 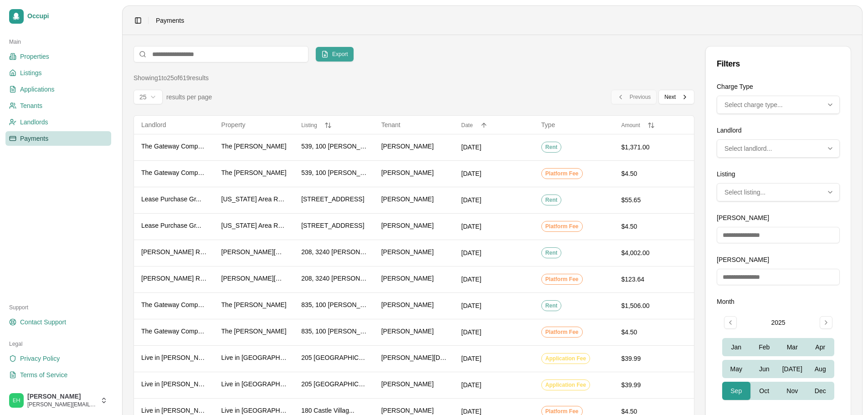 I want to click on label: Charge Type, so click(x=735, y=87).